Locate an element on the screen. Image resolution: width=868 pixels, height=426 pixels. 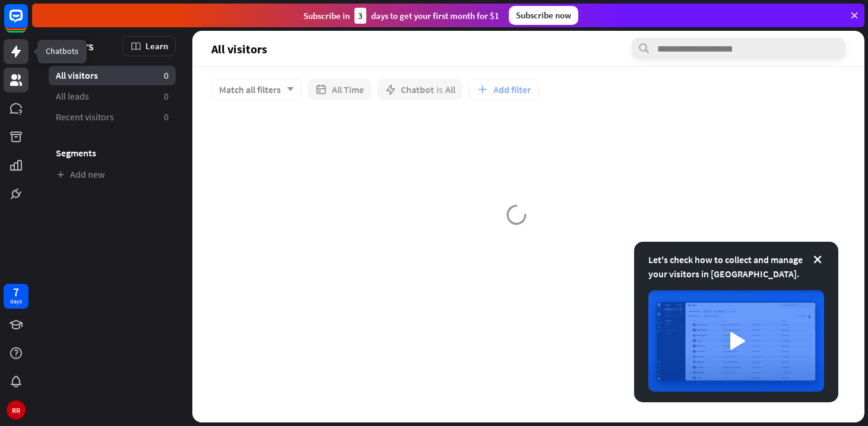
div: Subscribe in days to get your first month for $1 is located at coordinates (401, 15).